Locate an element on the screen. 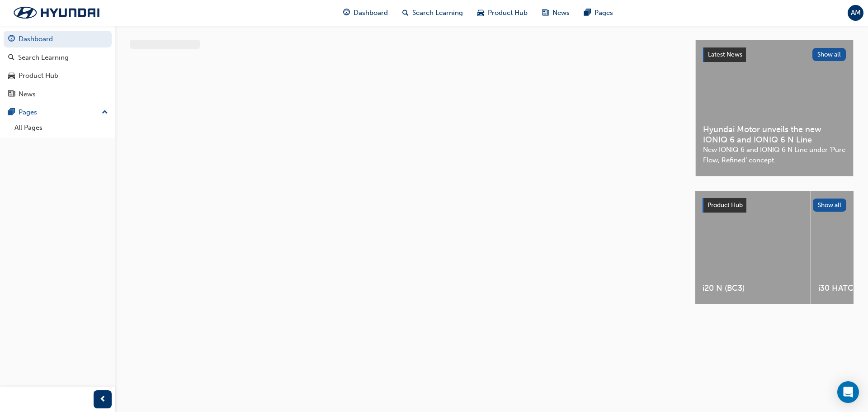 The height and width of the screenshot is (412, 868). button: Pages is located at coordinates (57, 112).